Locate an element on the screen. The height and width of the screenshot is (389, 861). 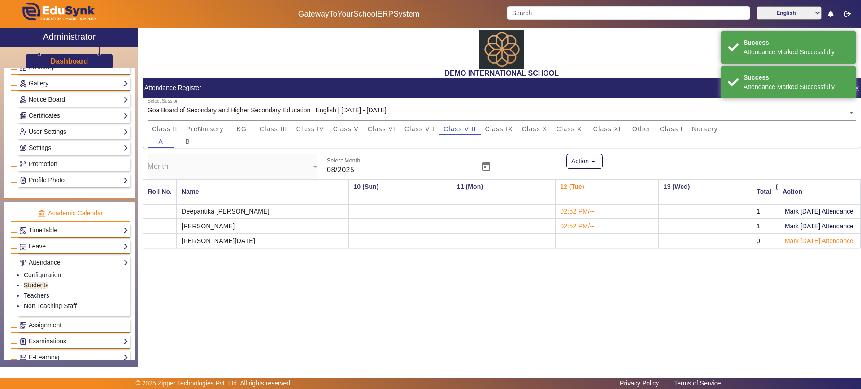
span: PreNursery is located at coordinates (205, 129).